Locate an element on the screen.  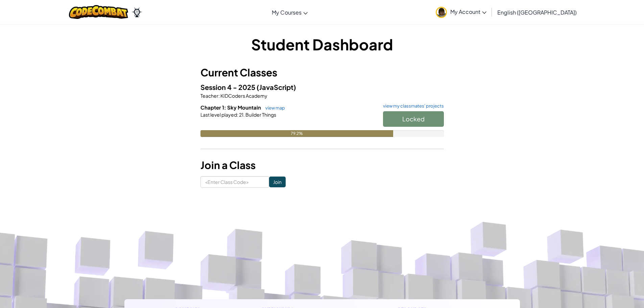
span: My Courses is located at coordinates (286, 12).